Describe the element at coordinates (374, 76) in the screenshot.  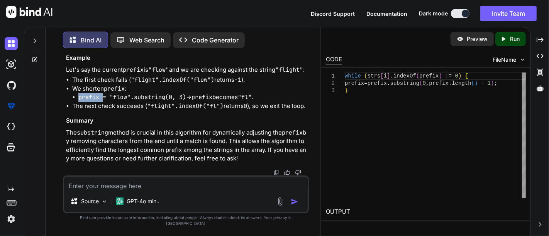
I see `span: strs` at that location.